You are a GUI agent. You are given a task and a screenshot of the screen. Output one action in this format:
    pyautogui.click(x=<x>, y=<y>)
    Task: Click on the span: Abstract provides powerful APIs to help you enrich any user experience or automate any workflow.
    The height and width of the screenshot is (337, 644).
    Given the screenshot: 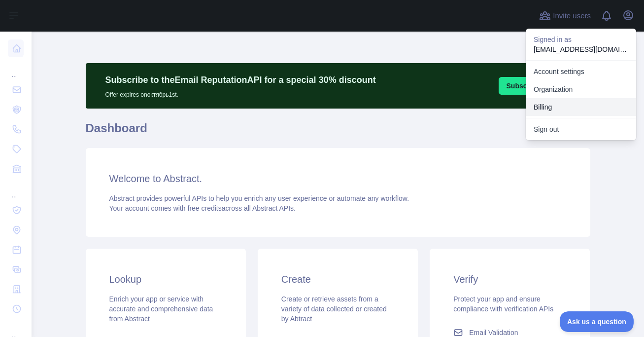 What is the action you would take?
    pyautogui.click(x=259, y=198)
    